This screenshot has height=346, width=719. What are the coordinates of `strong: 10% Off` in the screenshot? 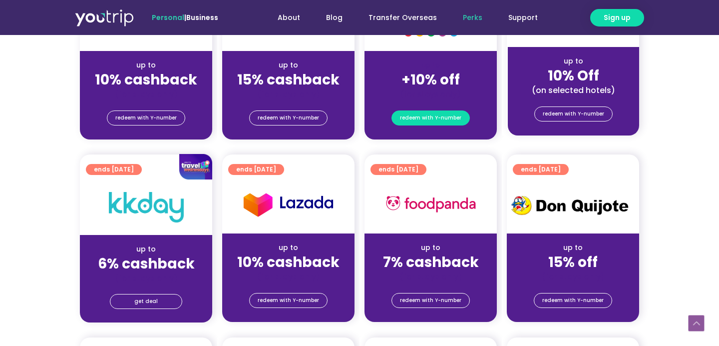 It's located at (574, 75).